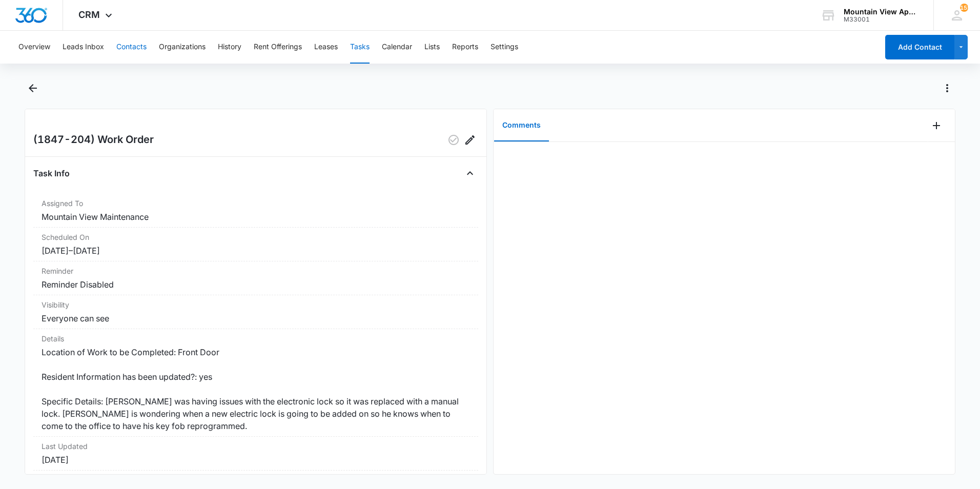 The image size is (980, 489). Describe the element at coordinates (94, 140) in the screenshot. I see `h2: (1847-204) Work Order` at that location.